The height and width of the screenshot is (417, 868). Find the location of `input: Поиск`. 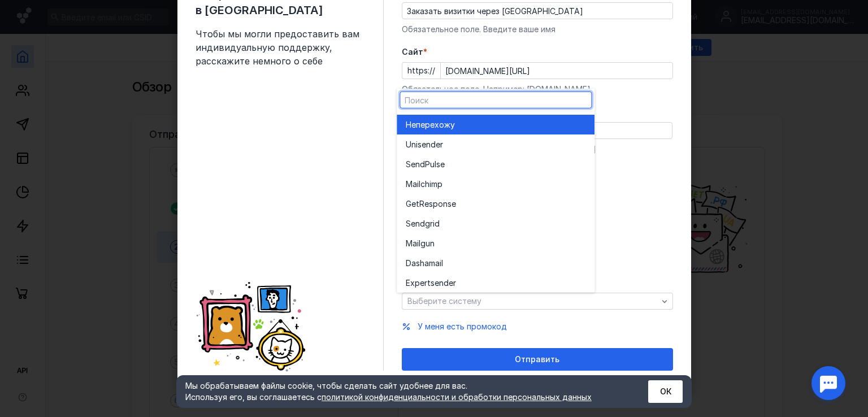

input: Поиск is located at coordinates (495, 100).